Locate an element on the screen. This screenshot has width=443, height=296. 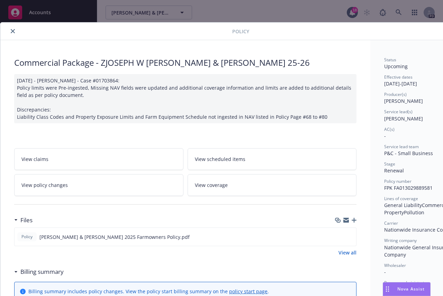
div: Drag to move is located at coordinates (387, 289).